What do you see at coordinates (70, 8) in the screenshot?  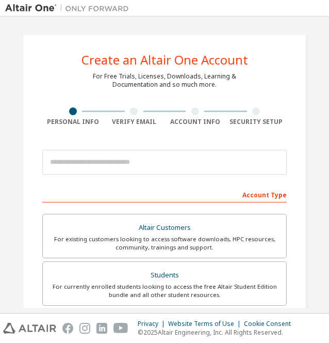 I see `img: Altair One` at bounding box center [70, 8].